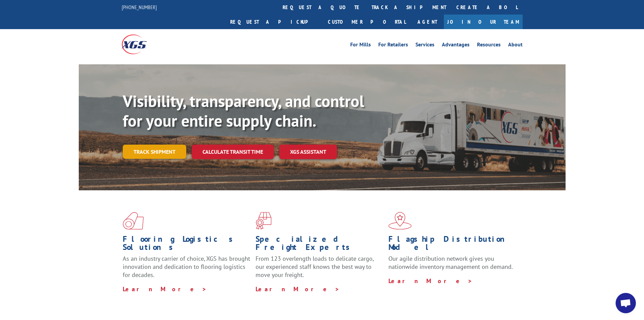  I want to click on img: xgs-icon-total-supply-chain-intelligence-red, so click(133, 221).